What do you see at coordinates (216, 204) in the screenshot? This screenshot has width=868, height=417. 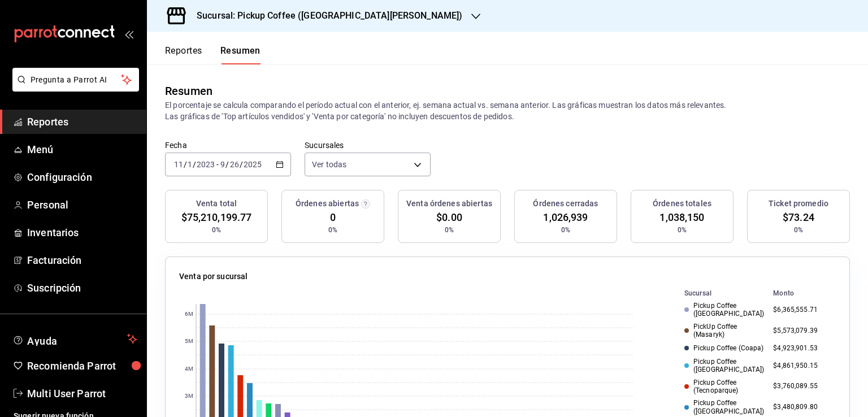 I see `h3: Venta total` at bounding box center [216, 204].